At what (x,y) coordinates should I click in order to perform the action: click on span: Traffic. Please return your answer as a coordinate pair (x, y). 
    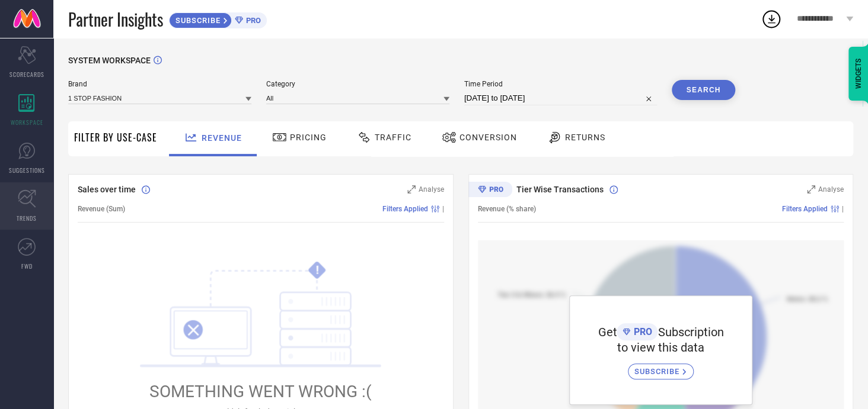
    Looking at the image, I should click on (393, 137).